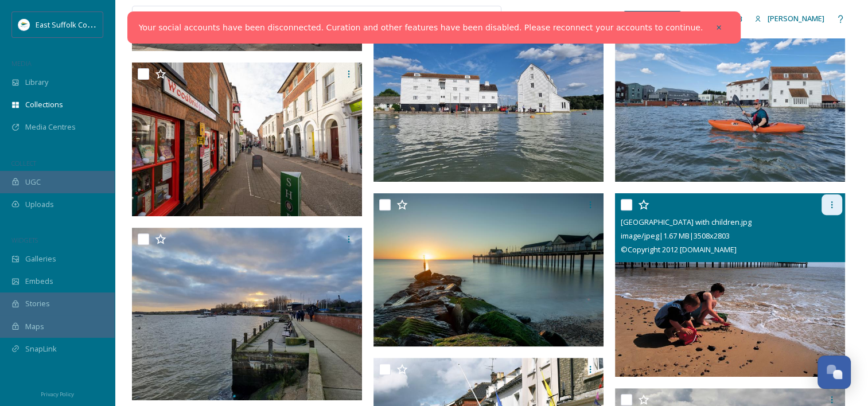  What do you see at coordinates (21, 63) in the screenshot?
I see `span: MEDIA` at bounding box center [21, 63].